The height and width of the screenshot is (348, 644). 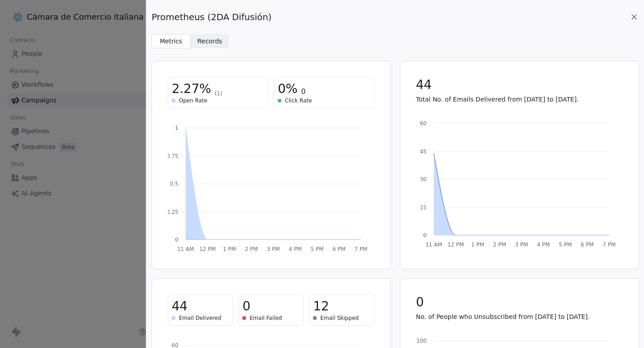 I want to click on tspan: 60, so click(x=422, y=124).